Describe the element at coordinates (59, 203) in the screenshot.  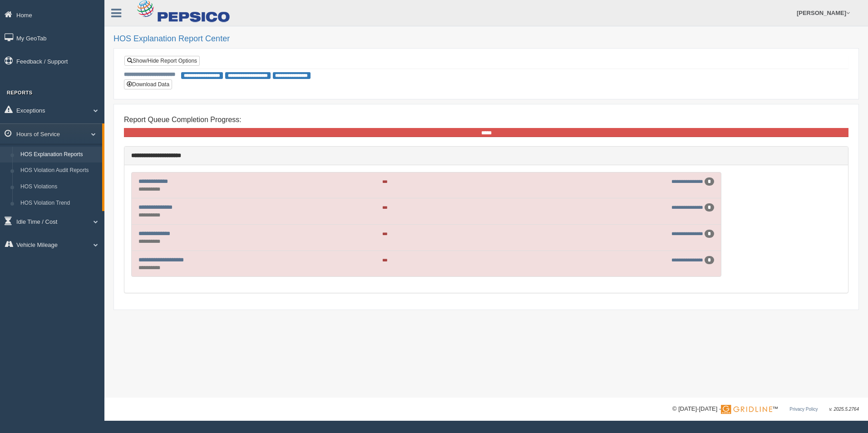
I see `a: HOS Violation Trend` at that location.